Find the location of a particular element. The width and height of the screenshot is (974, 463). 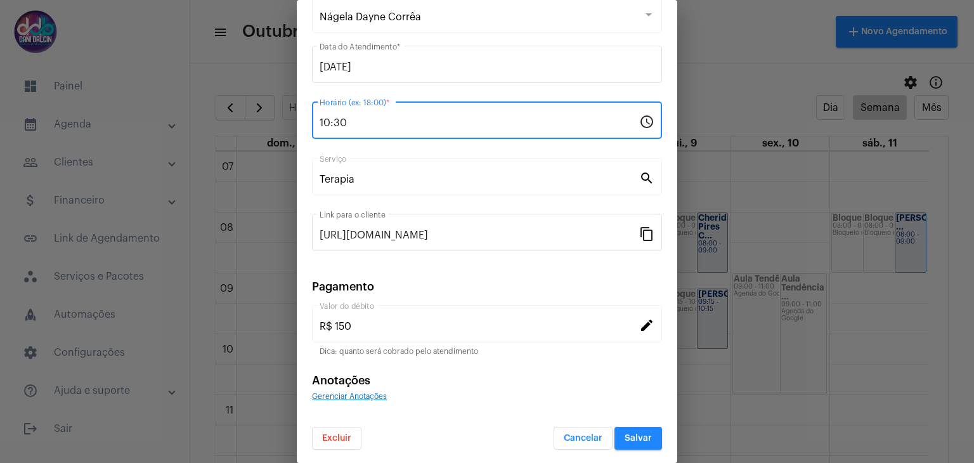

mat-icon: search is located at coordinates (647, 178).